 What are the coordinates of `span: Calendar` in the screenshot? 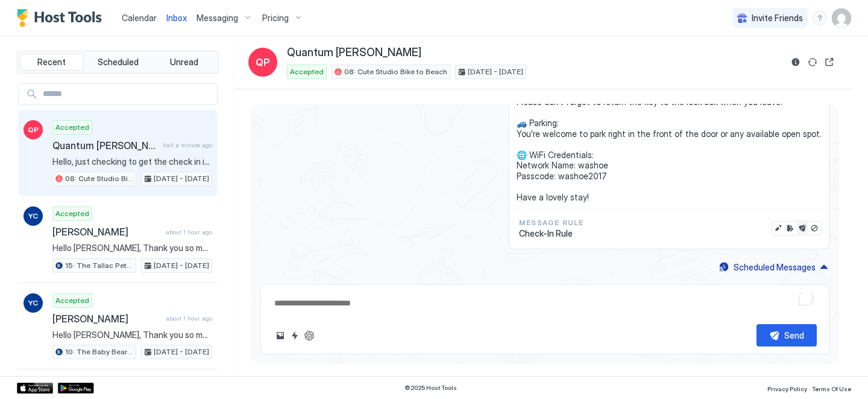 It's located at (139, 18).